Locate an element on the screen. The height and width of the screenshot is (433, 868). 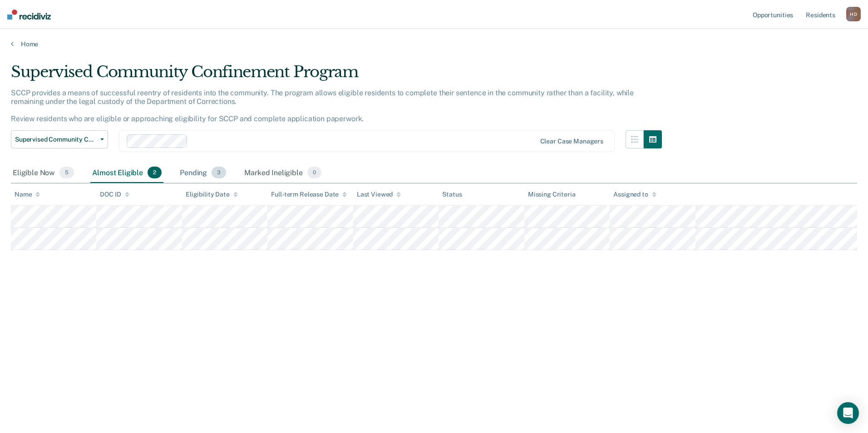
span: Supervised Community Confinement Program is located at coordinates (56, 139).